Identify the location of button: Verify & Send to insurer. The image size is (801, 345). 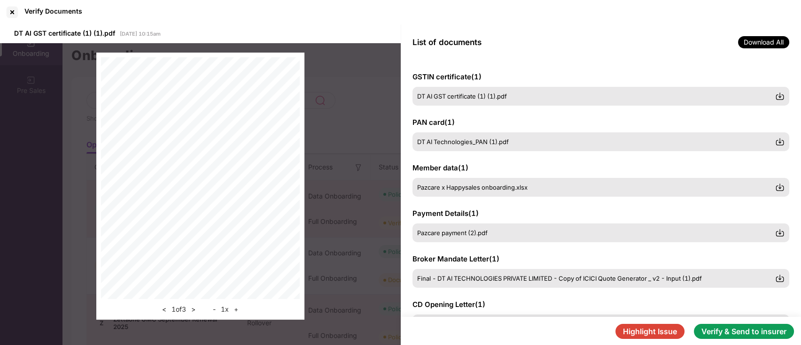
(743, 332).